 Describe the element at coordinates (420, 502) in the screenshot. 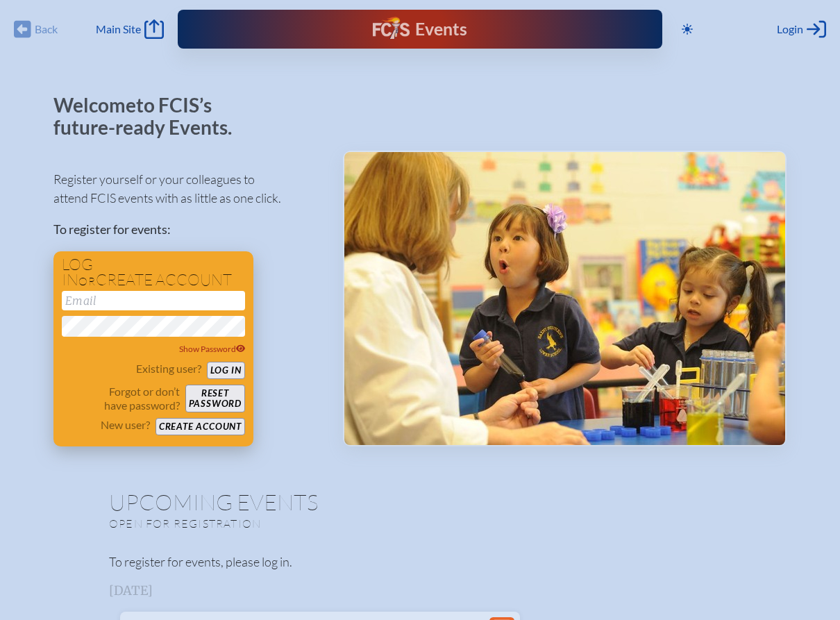

I see `h1: Upcoming Events` at that location.